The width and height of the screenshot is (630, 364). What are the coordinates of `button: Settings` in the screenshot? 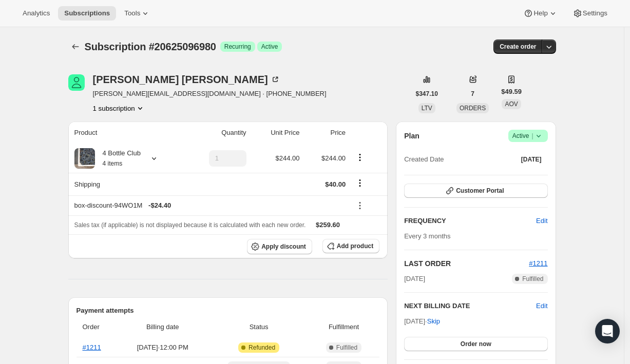 It's located at (590, 13).